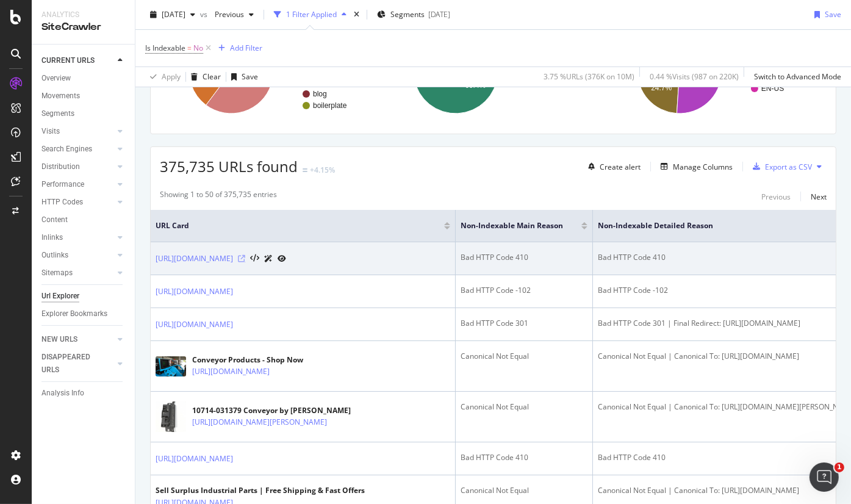 Image resolution: width=851 pixels, height=504 pixels. I want to click on text: blog, so click(319, 94).